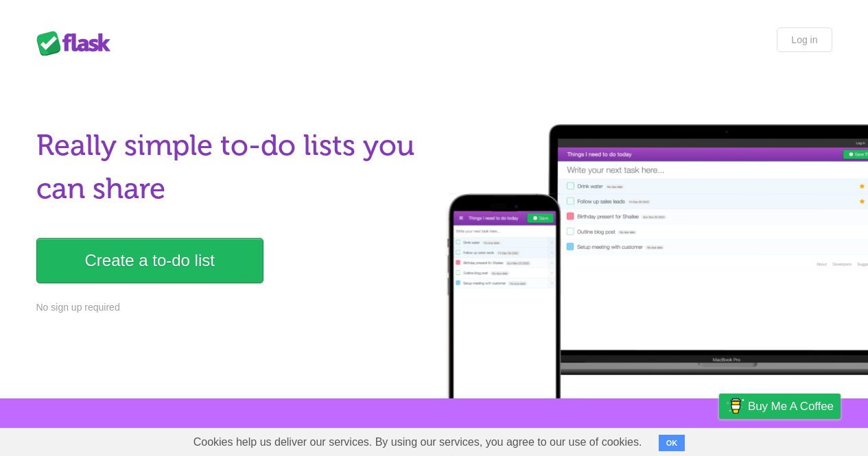  Describe the element at coordinates (790, 406) in the screenshot. I see `span: Buy me a coffee` at that location.